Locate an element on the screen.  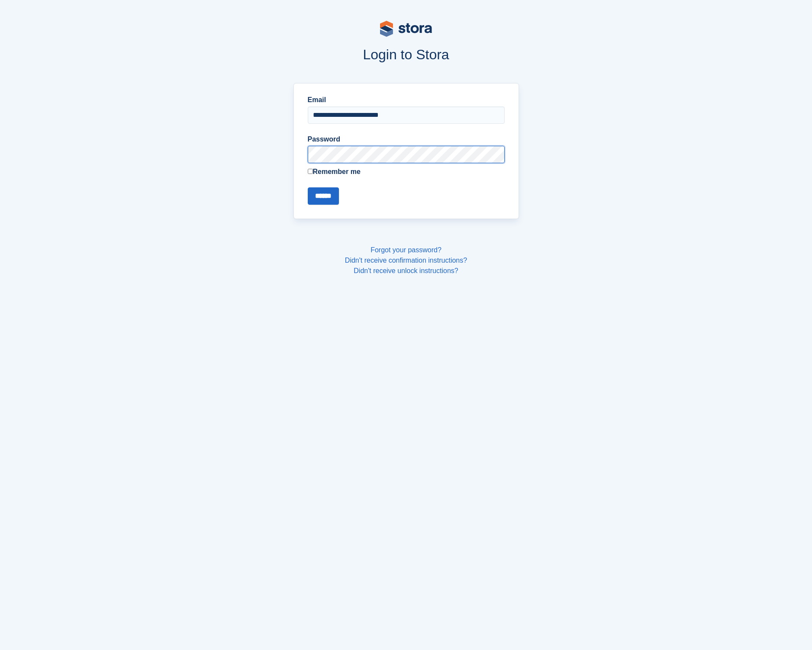
label: Password is located at coordinates (406, 140).